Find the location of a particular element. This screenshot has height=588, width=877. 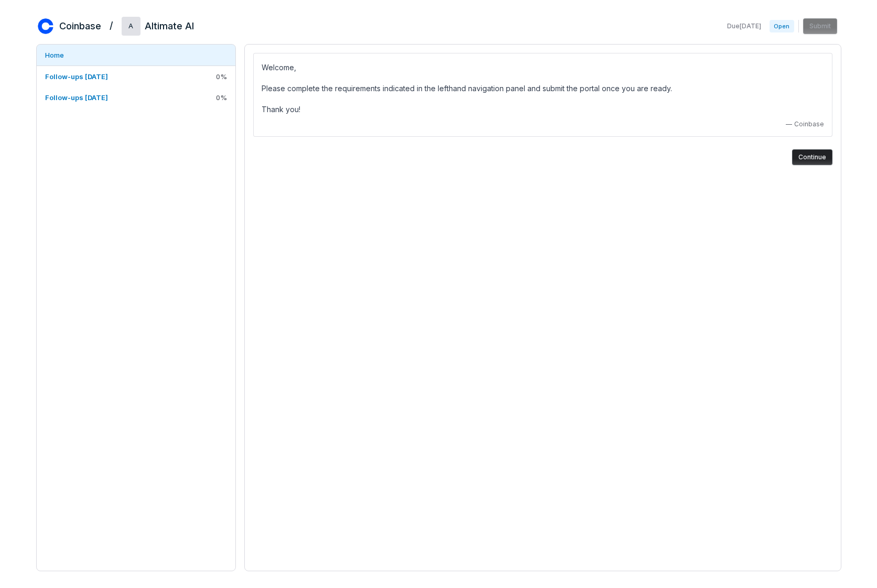

span: Open is located at coordinates (782, 27).